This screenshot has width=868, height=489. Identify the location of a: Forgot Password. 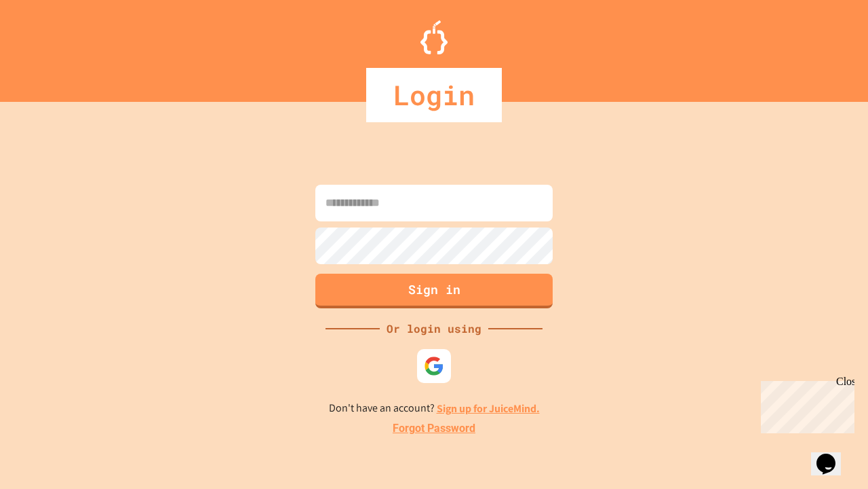
(434, 428).